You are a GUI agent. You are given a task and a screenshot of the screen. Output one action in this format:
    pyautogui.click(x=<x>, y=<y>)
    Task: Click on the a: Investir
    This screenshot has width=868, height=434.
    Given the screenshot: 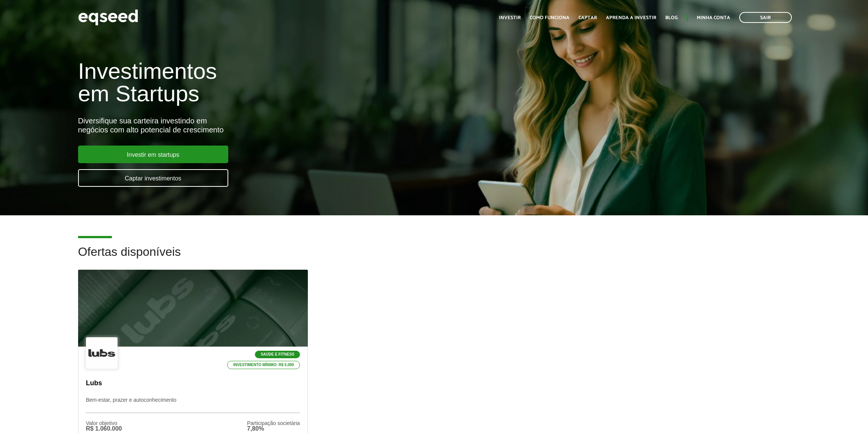 What is the action you would take?
    pyautogui.click(x=509, y=18)
    